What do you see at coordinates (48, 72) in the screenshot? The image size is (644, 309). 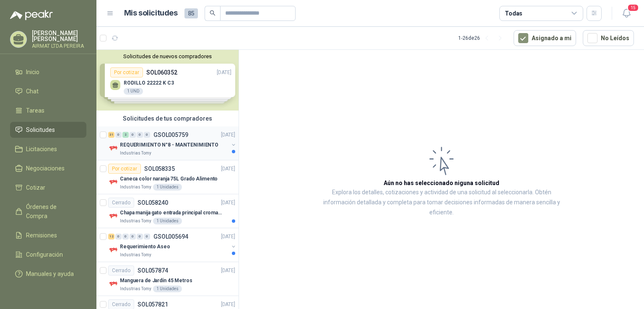 I see `a: Inicio` at bounding box center [48, 72].